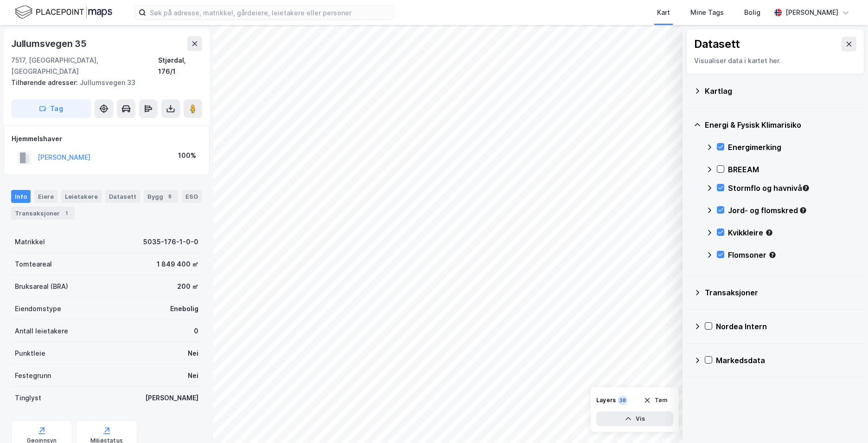 Image resolution: width=868 pixels, height=443 pixels. I want to click on div: Bygg, so click(161, 196).